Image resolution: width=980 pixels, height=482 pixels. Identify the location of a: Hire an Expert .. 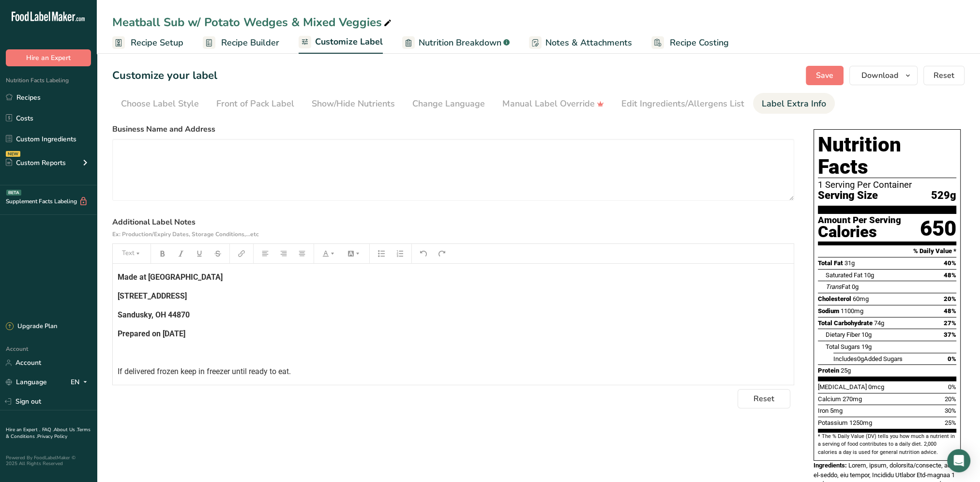
(23, 430).